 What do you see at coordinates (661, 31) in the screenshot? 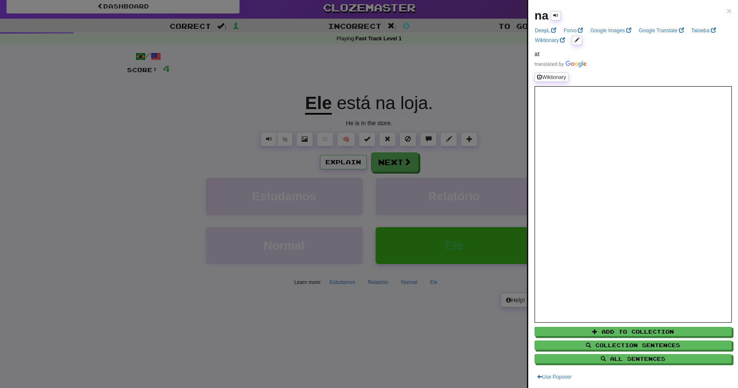
I see `a: Google Translate` at bounding box center [661, 31].